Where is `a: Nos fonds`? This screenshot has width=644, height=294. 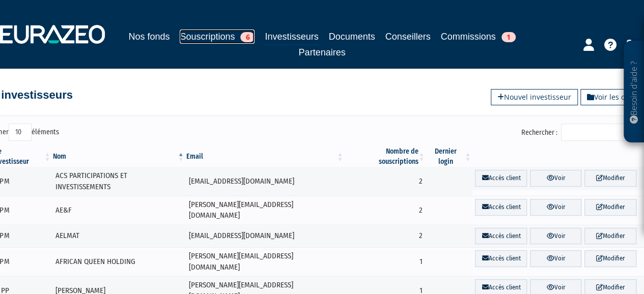
a: Nos fonds is located at coordinates (149, 37).